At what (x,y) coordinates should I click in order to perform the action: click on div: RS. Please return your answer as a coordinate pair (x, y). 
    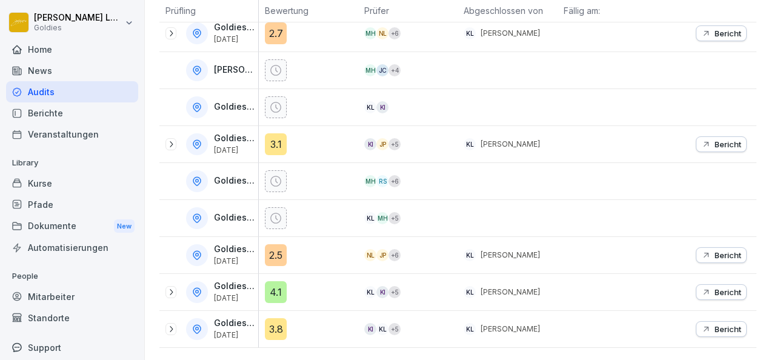
    Looking at the image, I should click on (382, 181).